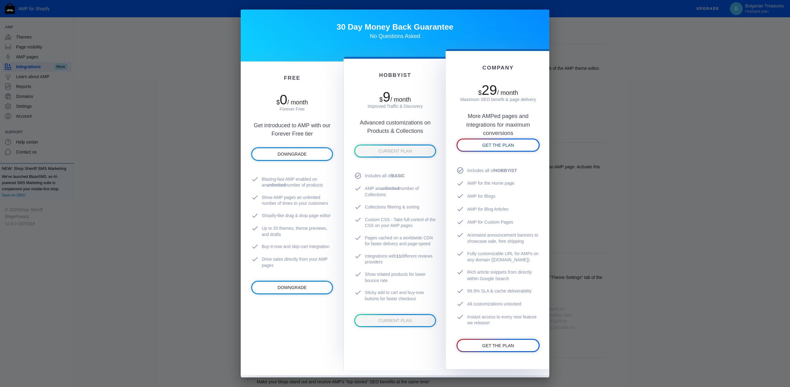 The width and height of the screenshot is (790, 387). I want to click on li: Show AMP pages an unlimited number of times to your customers, so click(292, 200).